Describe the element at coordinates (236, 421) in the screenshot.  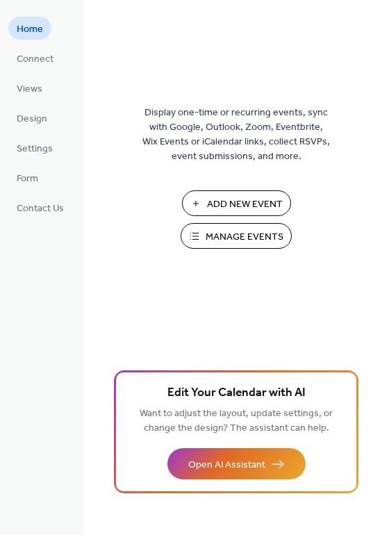
I see `span: Want to adjust the layout, update settings, or change the design? The assistant can help.` at that location.